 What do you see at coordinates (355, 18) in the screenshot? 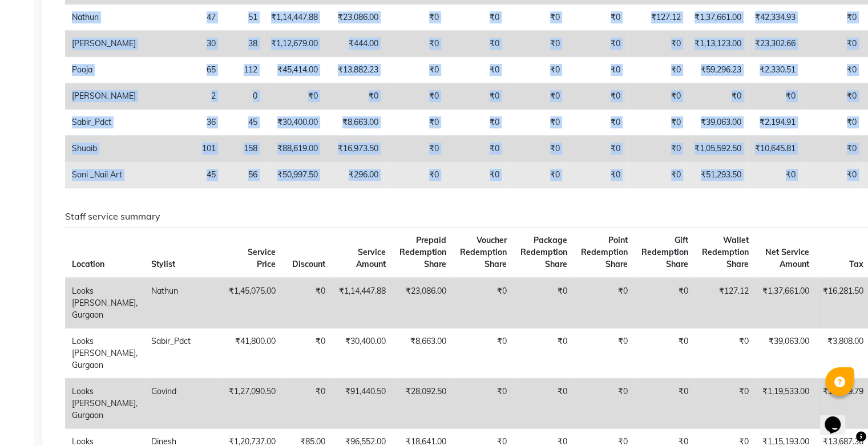
I see `td: ₹23,086.00` at bounding box center [355, 18].